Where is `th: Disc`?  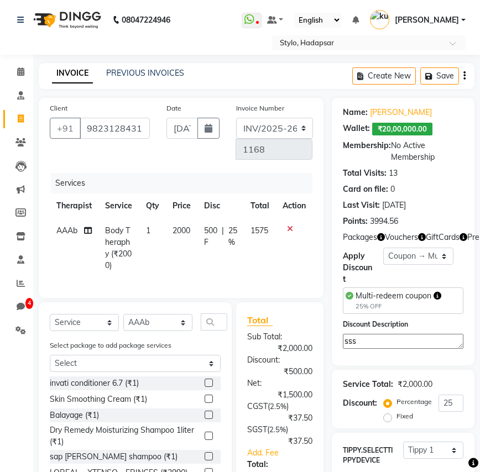 th: Disc is located at coordinates (221, 206).